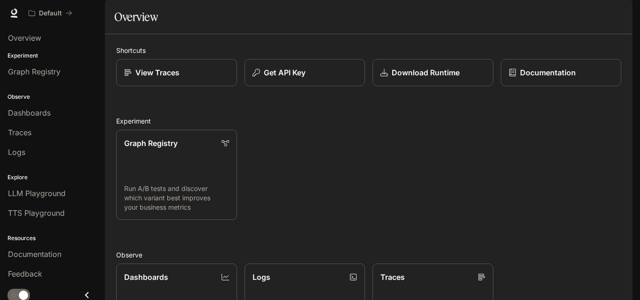  I want to click on h2: Observe, so click(369, 255).